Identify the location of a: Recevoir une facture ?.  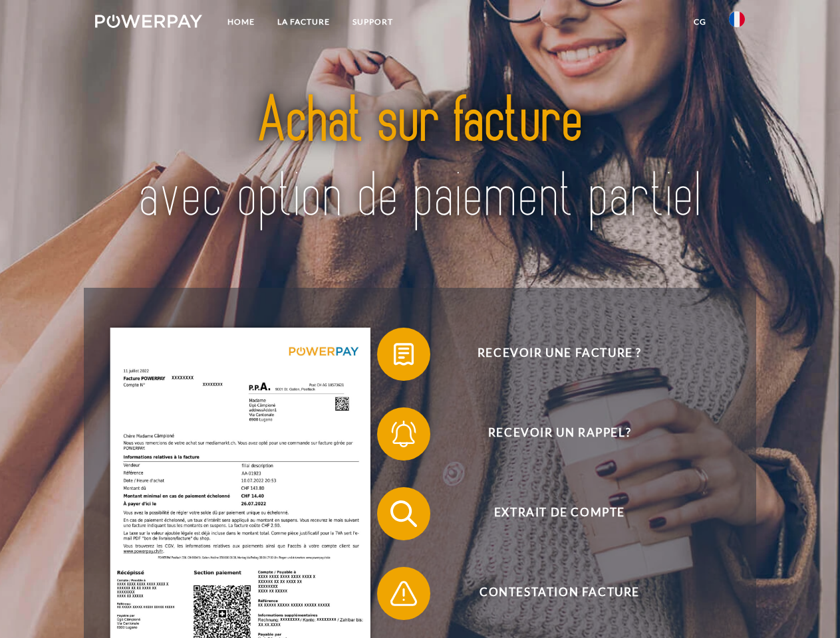
(550, 354).